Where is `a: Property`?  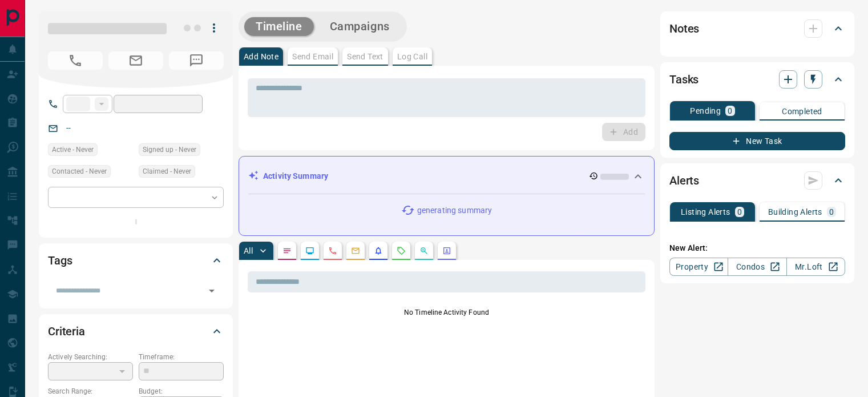 a: Property is located at coordinates (698, 267).